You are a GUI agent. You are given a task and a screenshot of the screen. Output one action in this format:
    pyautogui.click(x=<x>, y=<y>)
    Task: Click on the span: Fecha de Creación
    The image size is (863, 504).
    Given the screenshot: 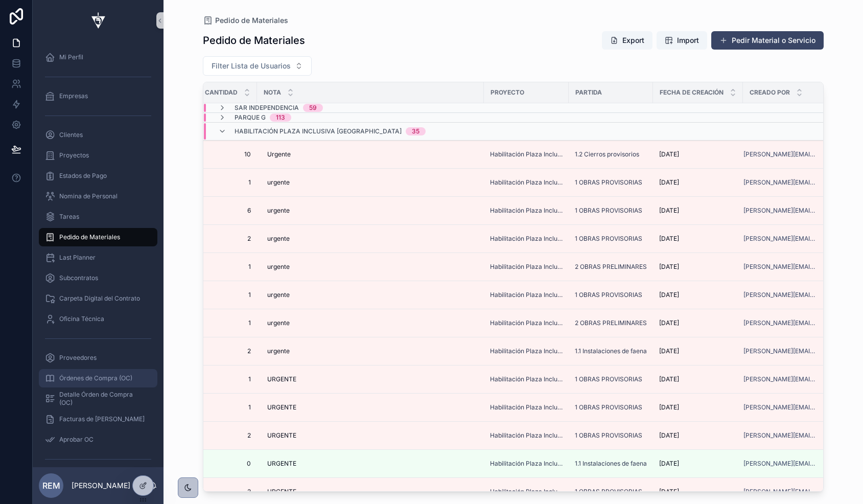 What is the action you would take?
    pyautogui.click(x=692, y=92)
    